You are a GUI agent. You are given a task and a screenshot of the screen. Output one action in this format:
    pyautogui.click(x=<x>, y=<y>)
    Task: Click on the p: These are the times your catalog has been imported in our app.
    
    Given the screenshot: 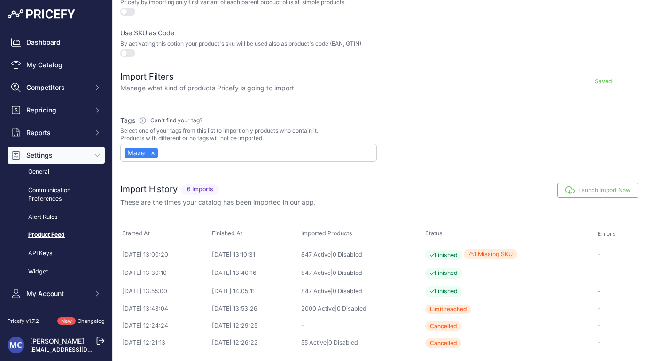 What is the action you would take?
    pyautogui.click(x=218, y=202)
    